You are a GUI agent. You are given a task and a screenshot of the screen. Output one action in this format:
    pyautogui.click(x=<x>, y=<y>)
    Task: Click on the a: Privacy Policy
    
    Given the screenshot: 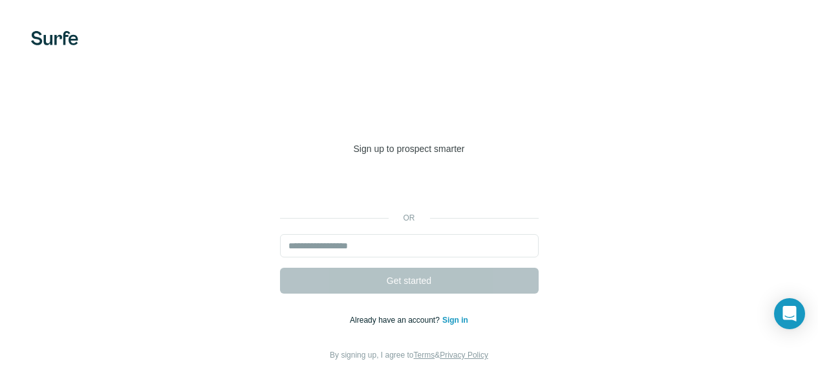 What is the action you would take?
    pyautogui.click(x=464, y=355)
    